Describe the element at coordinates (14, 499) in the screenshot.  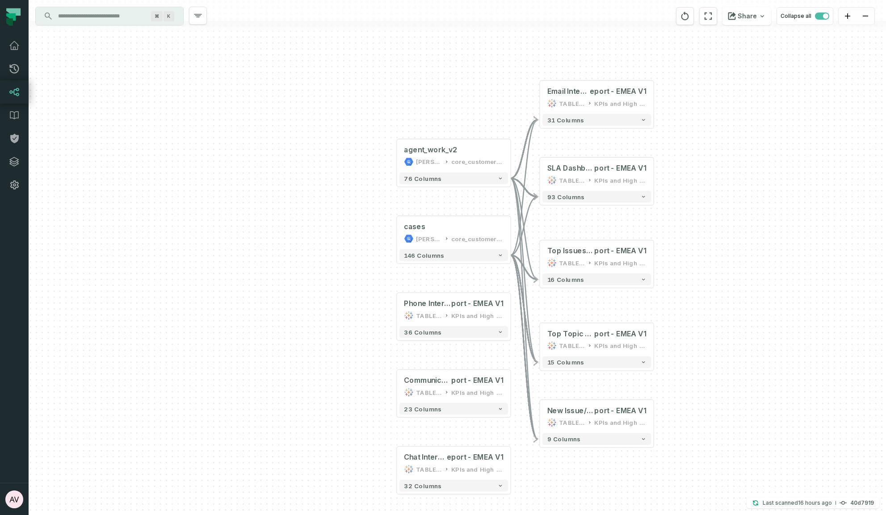
I see `img: avatar of Abhiraj Vinnakota` at that location.